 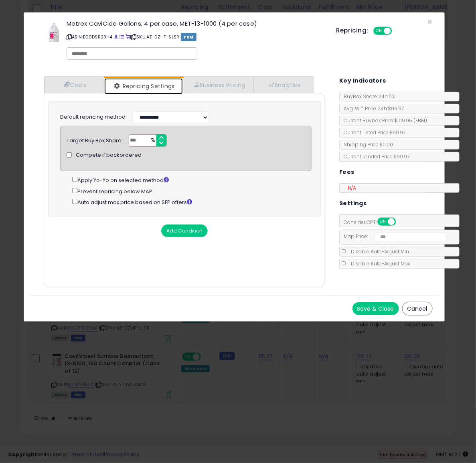 I want to click on span: Map Price:, so click(x=393, y=236).